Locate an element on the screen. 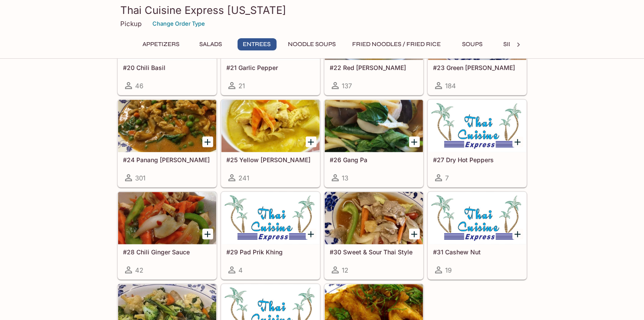 The image size is (644, 320). div: #26 Gang Pa is located at coordinates (374, 126).